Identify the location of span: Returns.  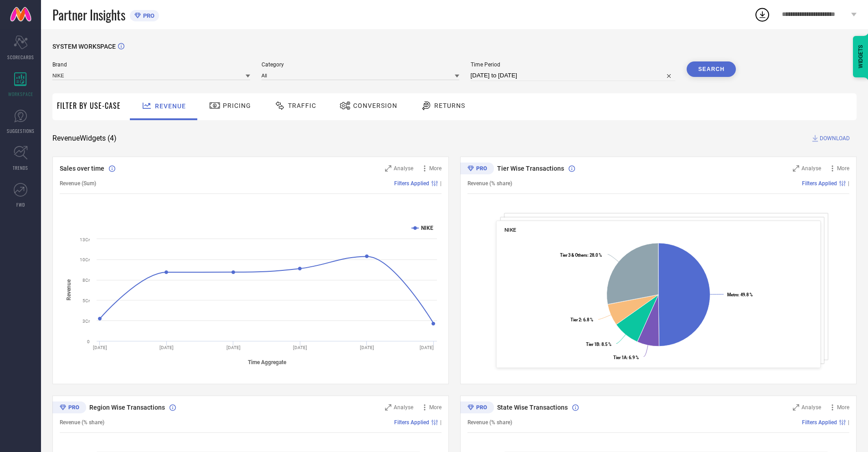
(450, 106).